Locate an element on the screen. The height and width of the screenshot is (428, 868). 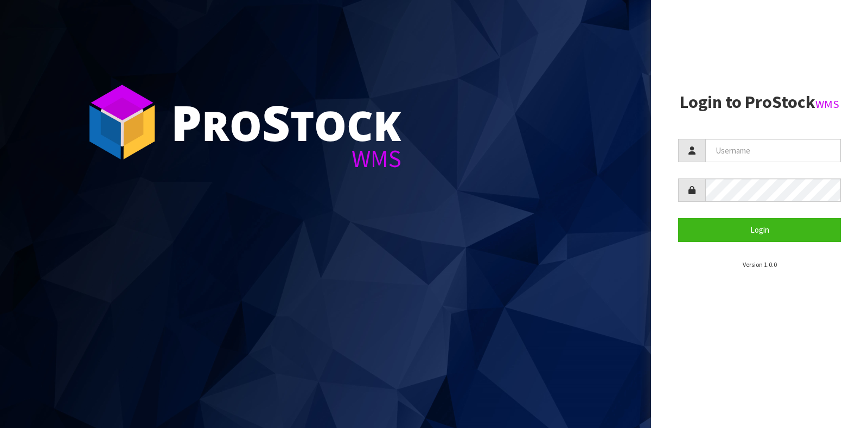
div: ro tock is located at coordinates (286, 122).